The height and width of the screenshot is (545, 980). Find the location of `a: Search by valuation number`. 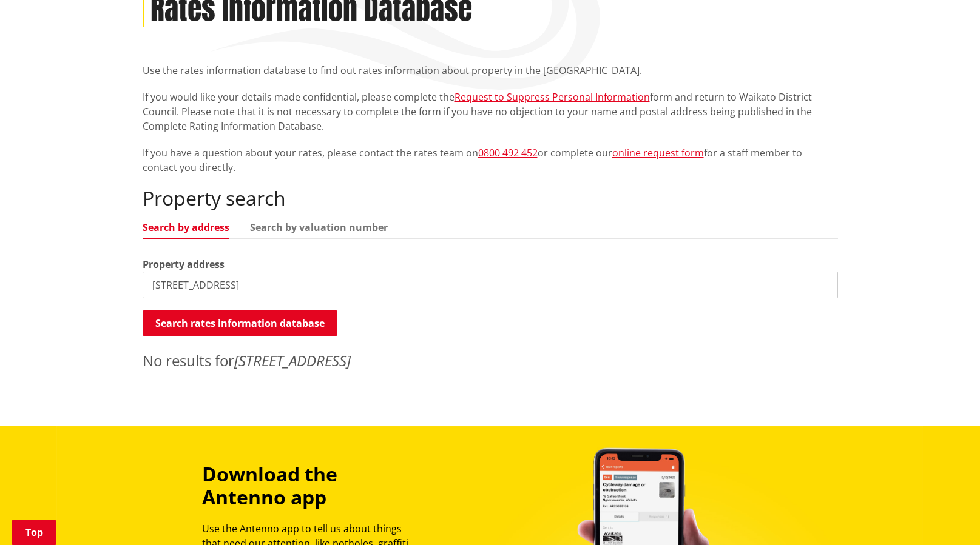

a: Search by valuation number is located at coordinates (318, 228).